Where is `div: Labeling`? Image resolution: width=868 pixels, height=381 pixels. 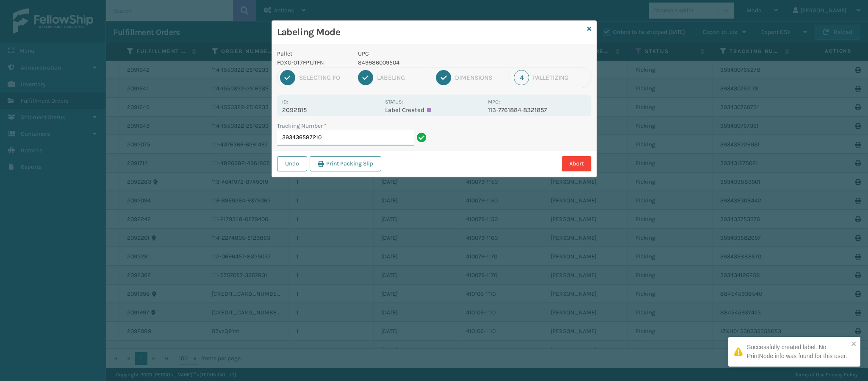 div: Labeling is located at coordinates (403, 77).